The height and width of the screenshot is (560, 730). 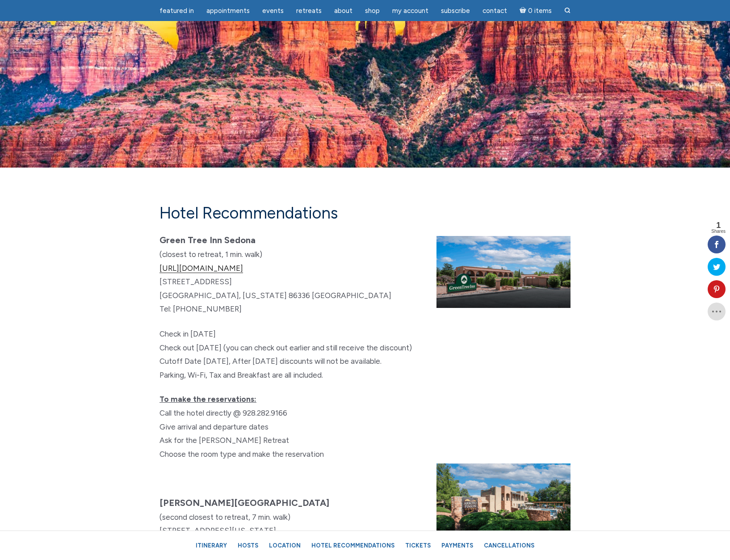 I want to click on a: Appointments, so click(x=228, y=10).